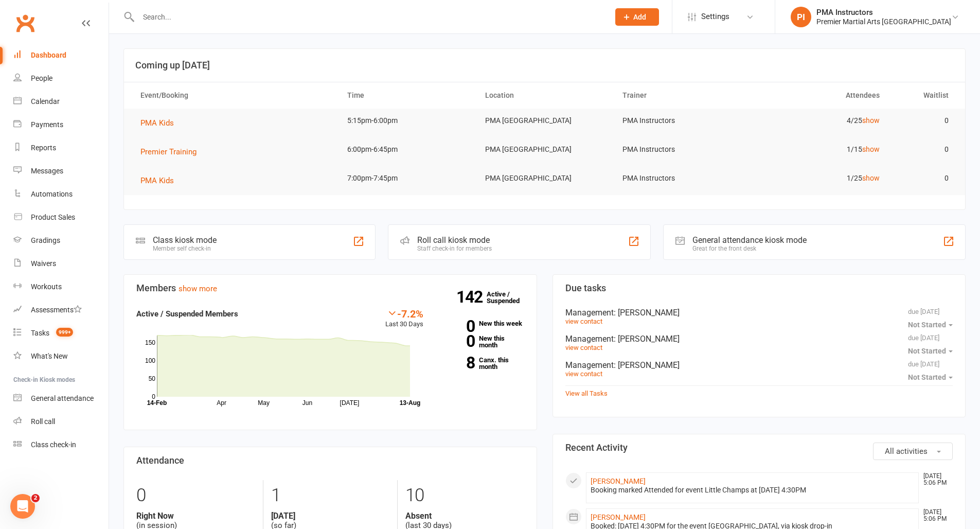 The height and width of the screenshot is (529, 980). Describe the element at coordinates (750, 240) in the screenshot. I see `div: General attendance kiosk mode` at that location.